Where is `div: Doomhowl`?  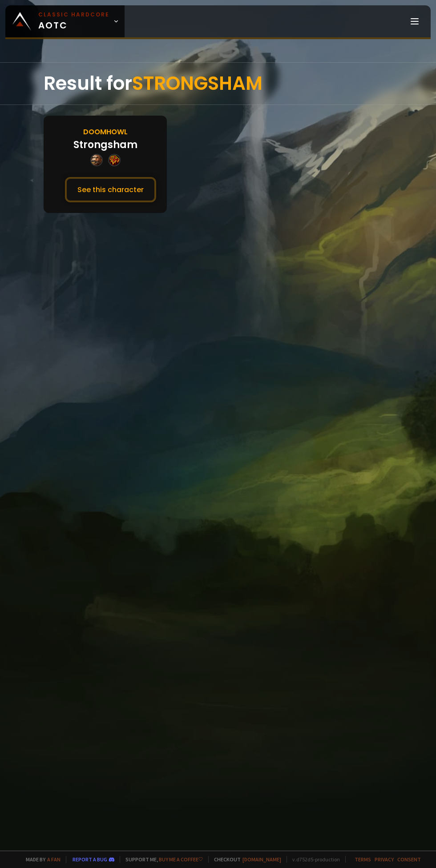 div: Doomhowl is located at coordinates (106, 132).